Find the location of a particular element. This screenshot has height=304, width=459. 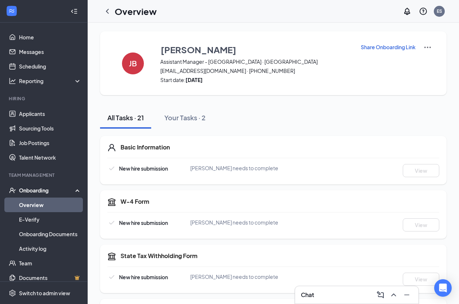

a: ChevronLeft is located at coordinates (107, 11).